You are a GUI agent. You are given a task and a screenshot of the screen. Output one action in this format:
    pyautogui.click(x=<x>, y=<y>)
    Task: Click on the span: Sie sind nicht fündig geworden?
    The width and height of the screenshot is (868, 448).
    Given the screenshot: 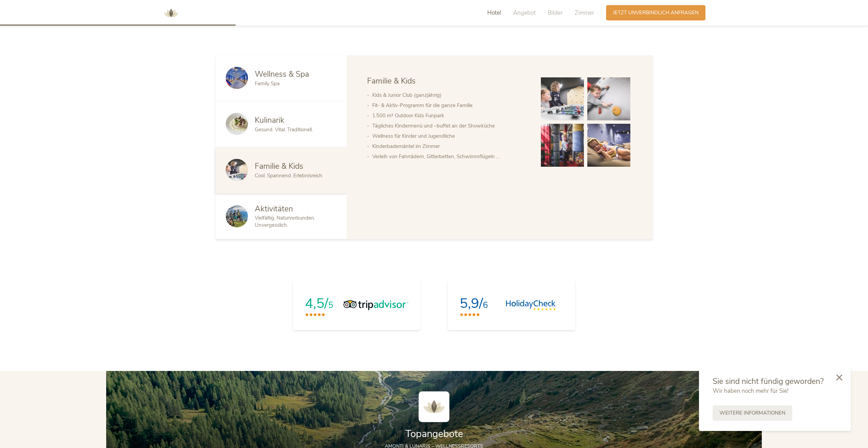 What is the action you would take?
    pyautogui.click(x=768, y=381)
    